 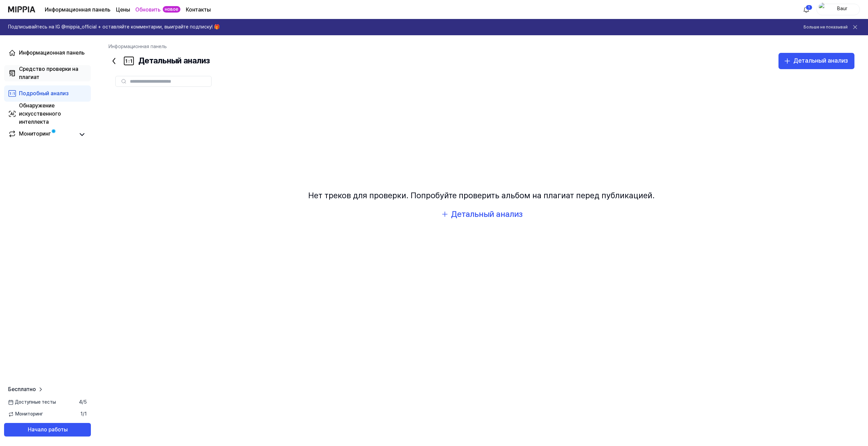 I want to click on button: Больше не показывай, so click(x=825, y=27).